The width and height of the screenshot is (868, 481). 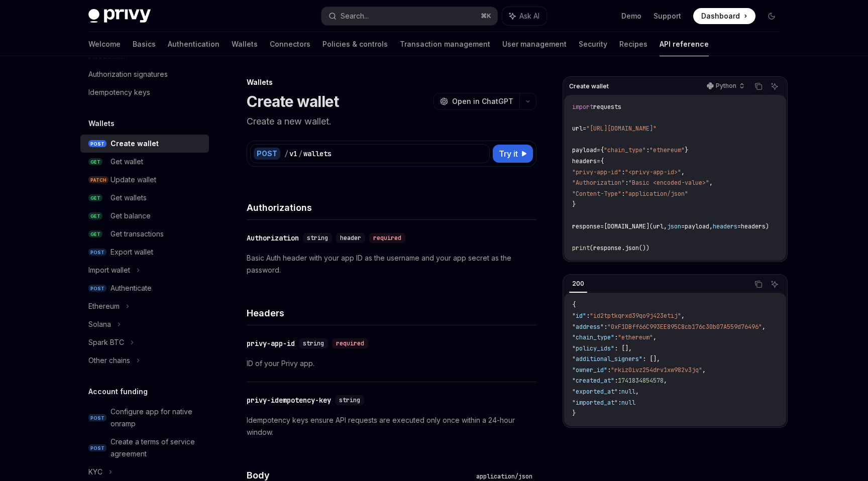 I want to click on div: Authenticate, so click(x=131, y=288).